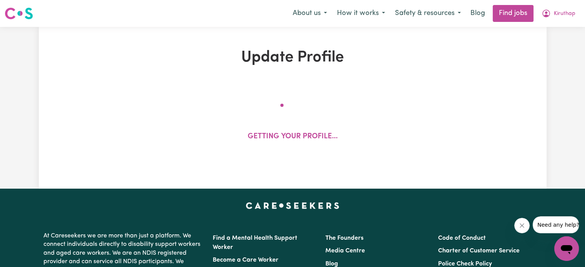 This screenshot has height=267, width=585. I want to click on a: Code of Conduct, so click(462, 238).